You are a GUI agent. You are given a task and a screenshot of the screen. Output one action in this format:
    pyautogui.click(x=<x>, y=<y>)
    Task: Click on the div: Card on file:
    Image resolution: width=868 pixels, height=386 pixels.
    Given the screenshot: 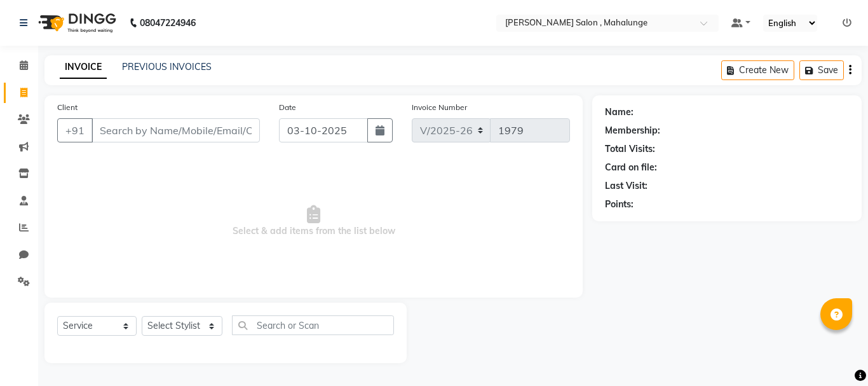 What is the action you would take?
    pyautogui.click(x=631, y=167)
    